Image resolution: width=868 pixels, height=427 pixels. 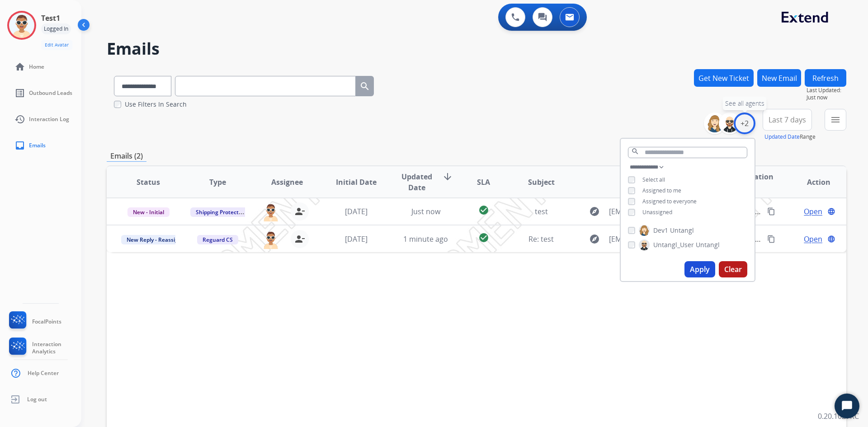 What do you see at coordinates (779, 78) in the screenshot?
I see `button: New Email` at bounding box center [779, 78].